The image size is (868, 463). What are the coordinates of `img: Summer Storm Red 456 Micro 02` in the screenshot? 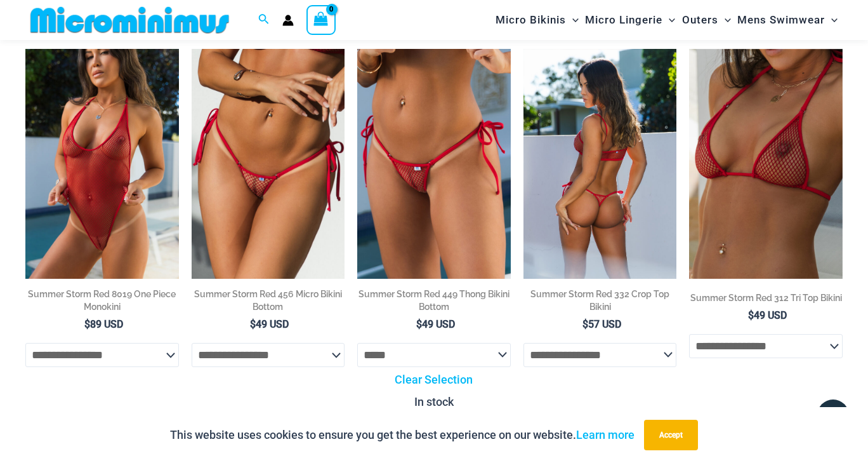 It's located at (268, 164).